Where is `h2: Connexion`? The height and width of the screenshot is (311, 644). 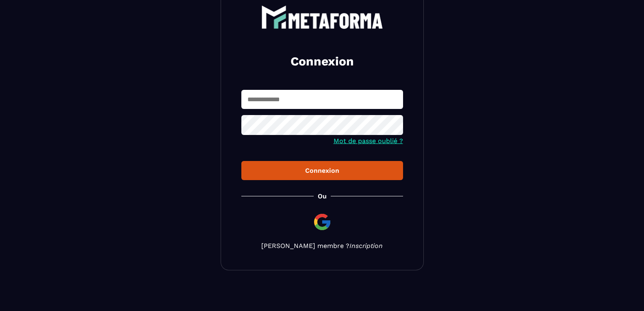 h2: Connexion is located at coordinates (322, 62).